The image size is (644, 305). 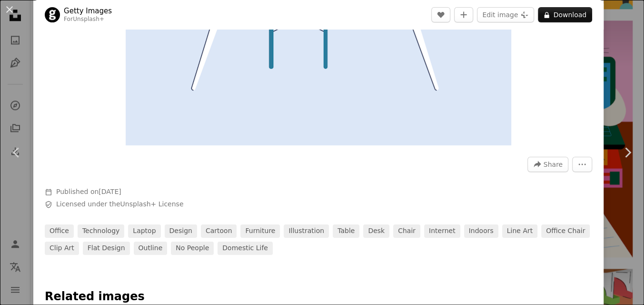 What do you see at coordinates (52, 15) in the screenshot?
I see `img: Go to Getty Images's profile` at bounding box center [52, 15].